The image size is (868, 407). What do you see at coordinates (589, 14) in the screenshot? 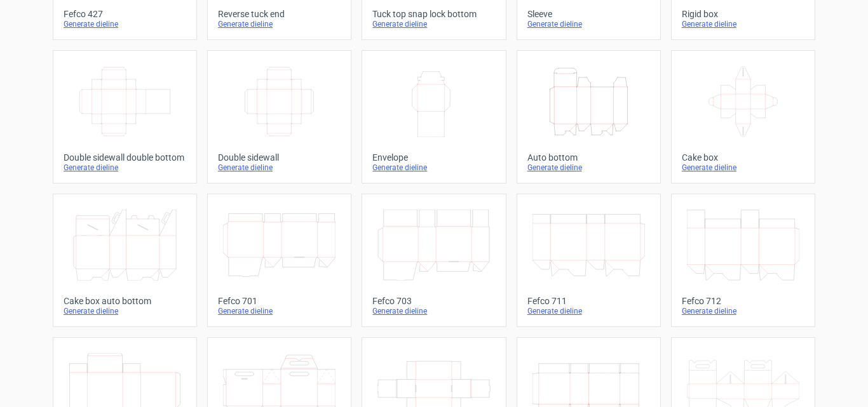
I see `div: Sleeve` at bounding box center [589, 14].